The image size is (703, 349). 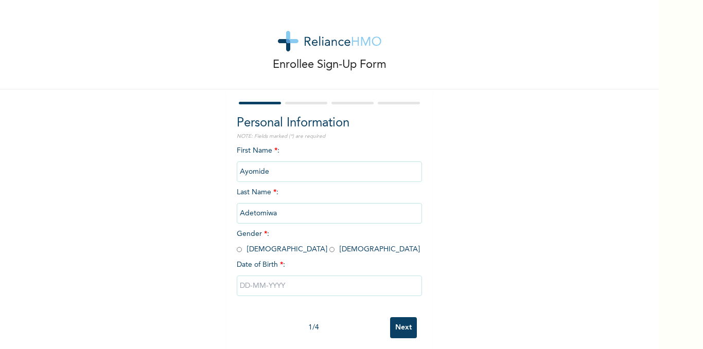 I want to click on input: Enter your last name, so click(x=329, y=214).